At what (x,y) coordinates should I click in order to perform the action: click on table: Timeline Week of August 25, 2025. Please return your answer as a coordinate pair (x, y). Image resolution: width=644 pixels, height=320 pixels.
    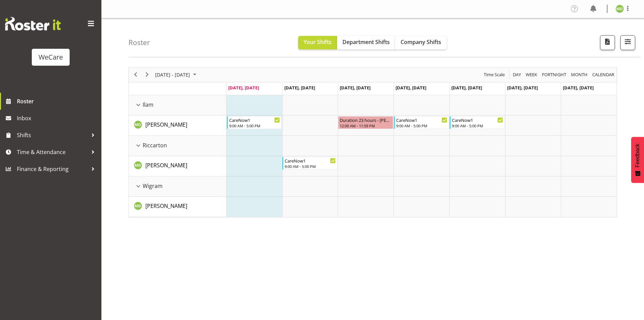
    Looking at the image, I should click on (422, 156).